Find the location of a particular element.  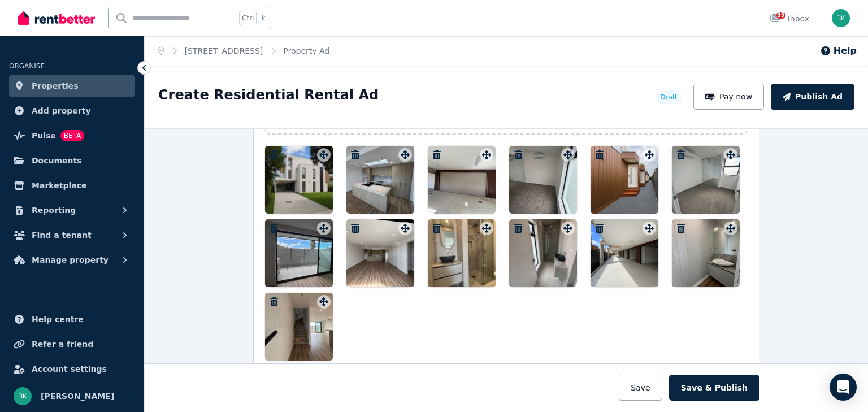

a: Properties is located at coordinates (72, 85).